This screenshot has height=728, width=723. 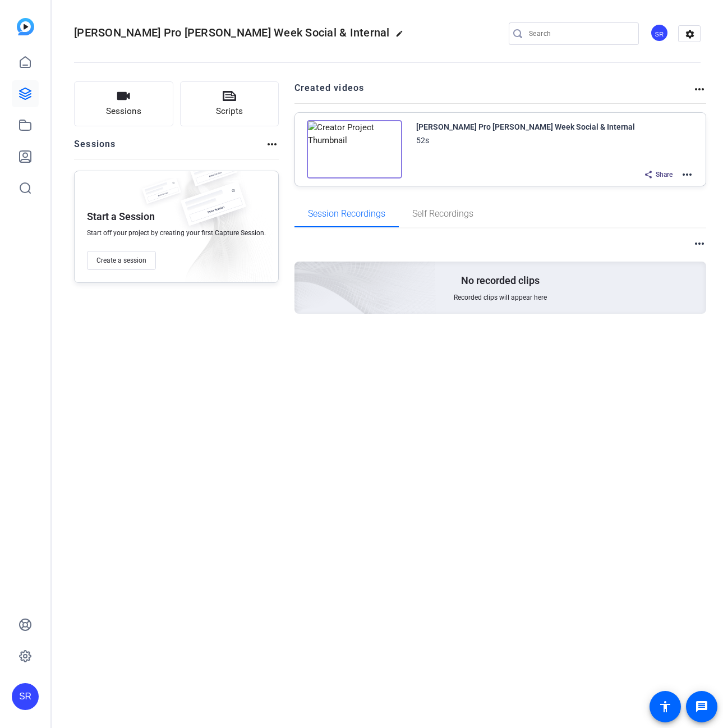 I want to click on mat-icon: edit, so click(x=402, y=36).